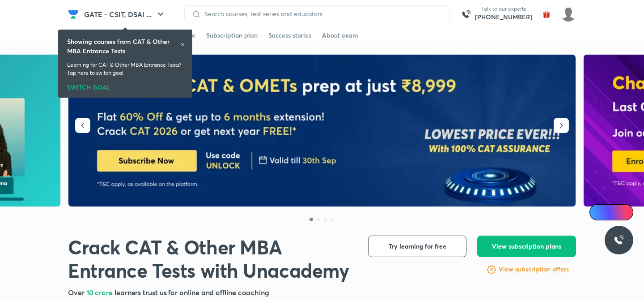 Image resolution: width=644 pixels, height=301 pixels. Describe the element at coordinates (466, 14) in the screenshot. I see `a: call-us` at that location.